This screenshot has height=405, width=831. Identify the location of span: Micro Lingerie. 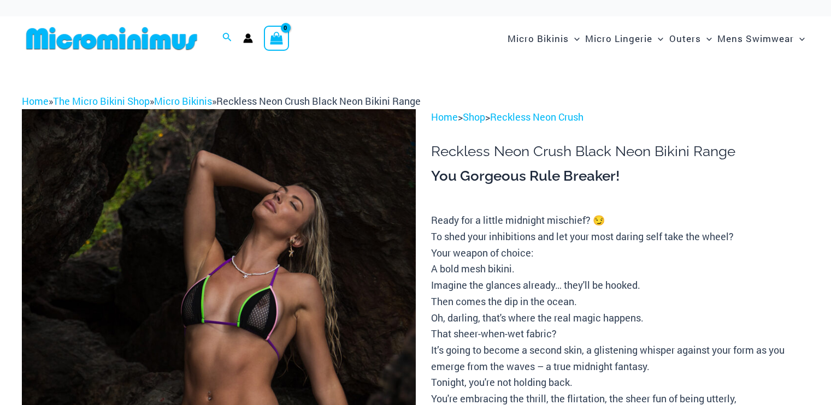
(618, 38).